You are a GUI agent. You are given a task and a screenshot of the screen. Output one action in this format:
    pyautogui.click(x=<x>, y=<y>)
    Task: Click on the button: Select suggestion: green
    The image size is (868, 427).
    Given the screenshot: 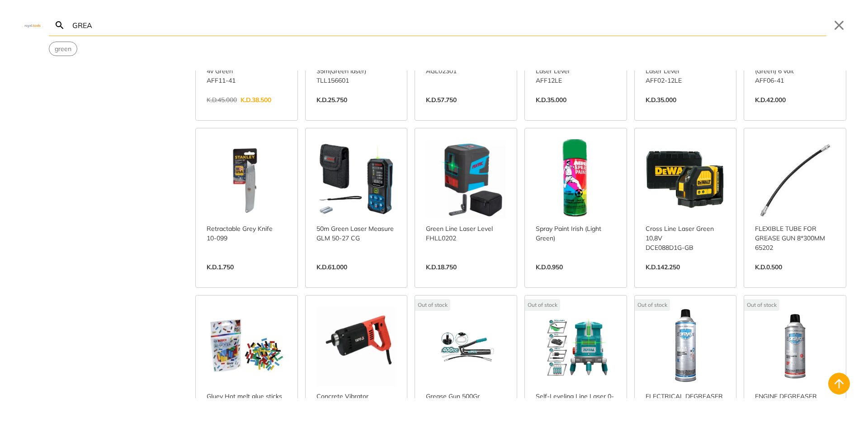 What is the action you would take?
    pyautogui.click(x=63, y=49)
    